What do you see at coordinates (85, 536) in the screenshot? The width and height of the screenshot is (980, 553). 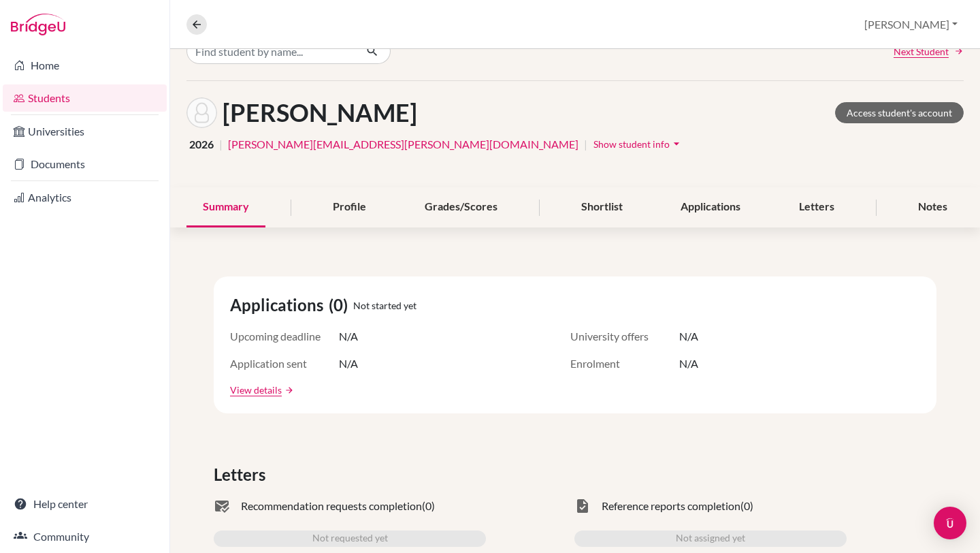 I see `a: Community` at bounding box center [85, 536].